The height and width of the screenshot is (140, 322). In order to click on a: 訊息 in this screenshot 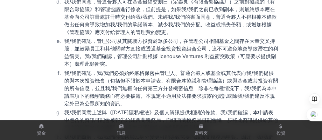, I will do `click(121, 130)`.